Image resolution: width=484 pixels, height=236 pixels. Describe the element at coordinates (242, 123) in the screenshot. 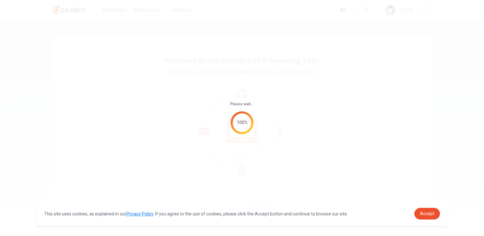

I see `div: 100%` at that location.